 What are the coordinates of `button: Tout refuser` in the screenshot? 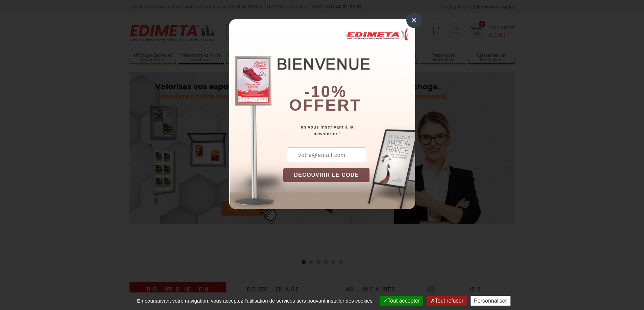 It's located at (446, 301).